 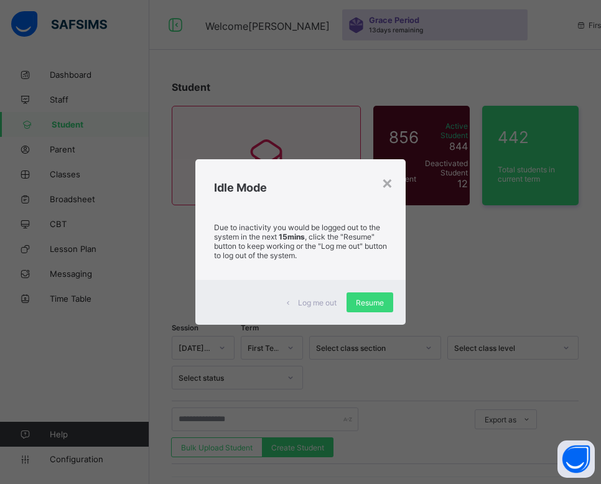 What do you see at coordinates (317, 302) in the screenshot?
I see `span: Log me out` at bounding box center [317, 302].